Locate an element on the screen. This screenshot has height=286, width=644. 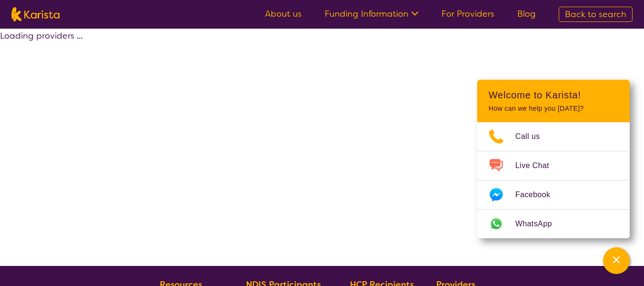
div: Channel Menu is located at coordinates (554, 159).